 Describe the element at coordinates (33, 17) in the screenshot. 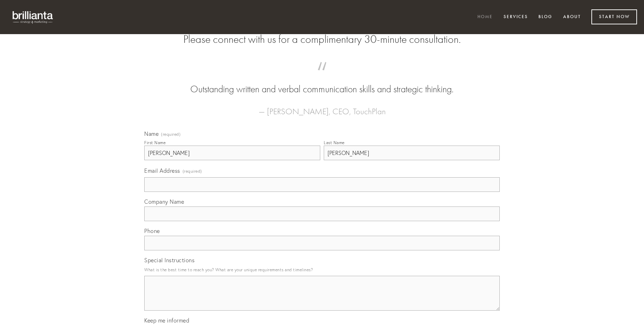

I see `img: brillianta - research, strategy, marketing` at that location.